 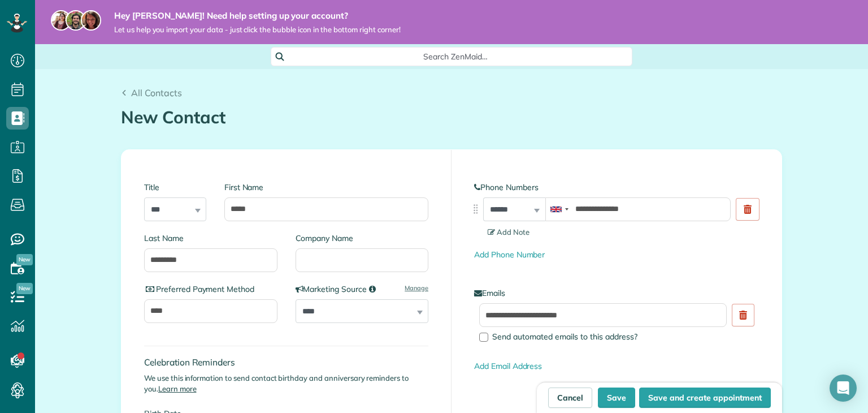 I want to click on div: United Kingdom: +44, so click(x=558, y=209).